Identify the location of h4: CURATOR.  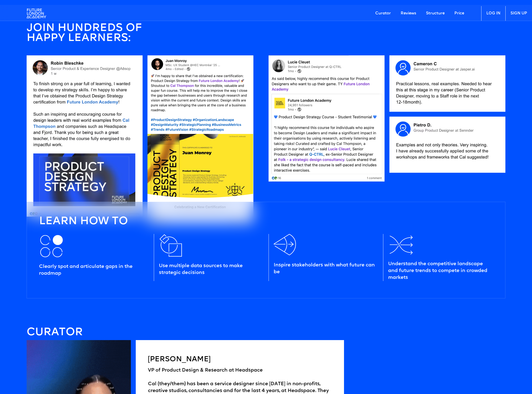
(266, 333).